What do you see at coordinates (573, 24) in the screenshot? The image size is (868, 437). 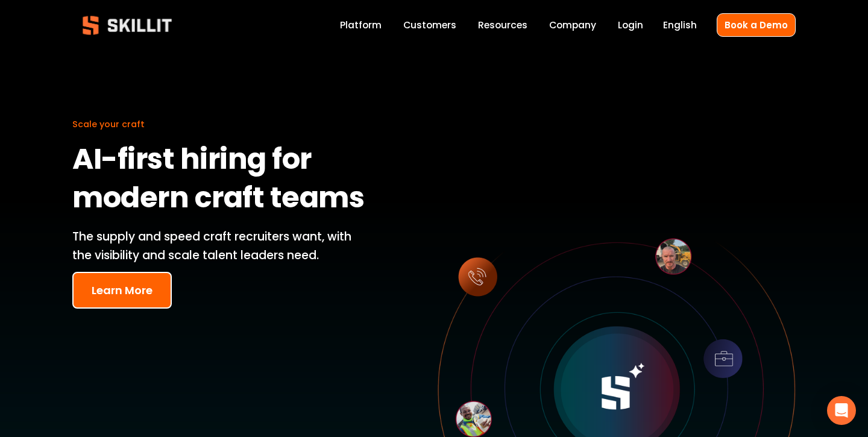 I see `a: Company` at bounding box center [573, 24].